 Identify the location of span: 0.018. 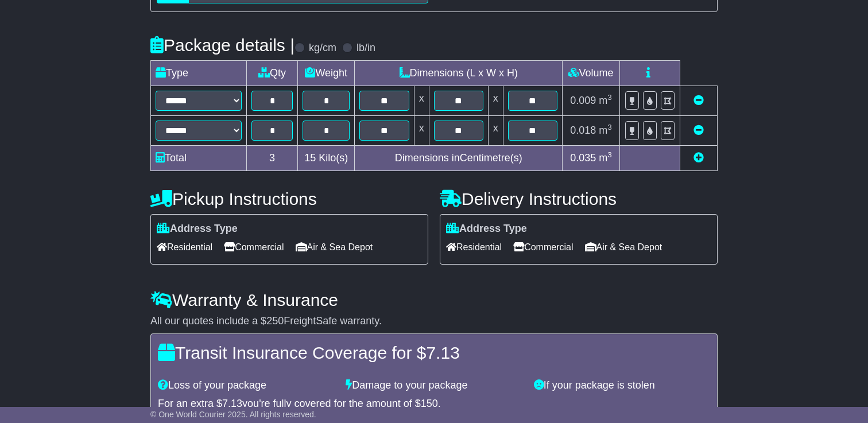
(583, 130).